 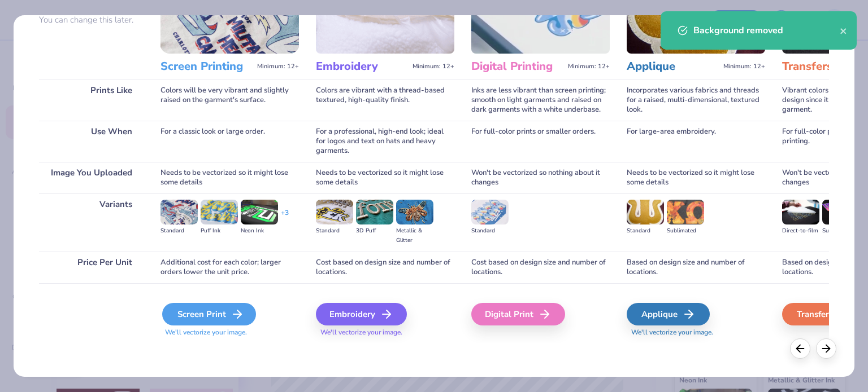 I want to click on div: Embroidery, so click(x=361, y=314).